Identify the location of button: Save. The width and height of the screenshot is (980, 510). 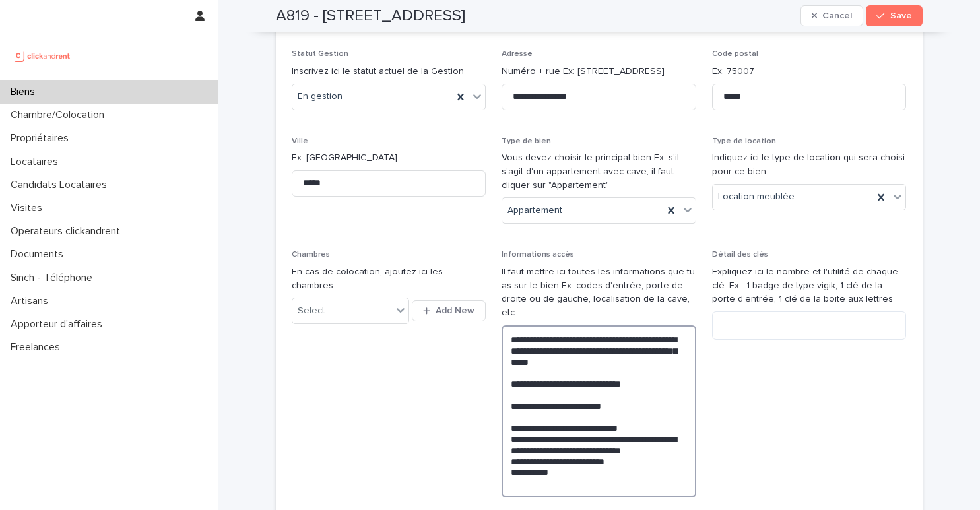
(893, 15).